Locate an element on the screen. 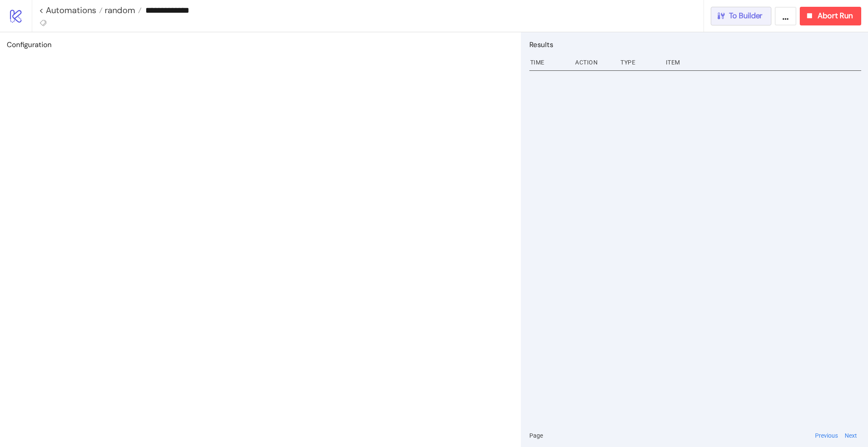  div: Item is located at coordinates (763, 62).